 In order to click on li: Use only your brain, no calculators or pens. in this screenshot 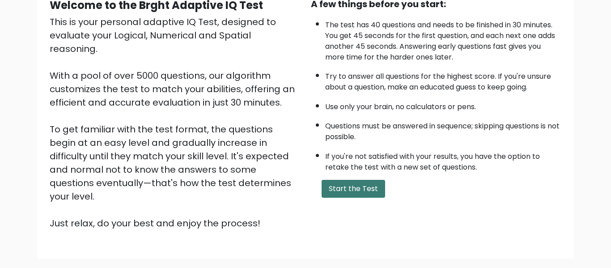, I will do `click(443, 105)`.